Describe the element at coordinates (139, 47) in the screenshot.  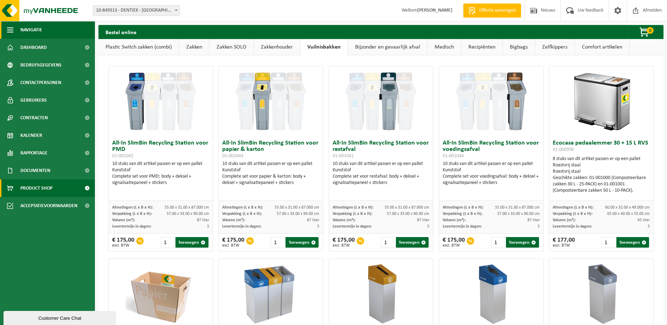
I see `a: Plastic Switch zakken (combi)` at that location.